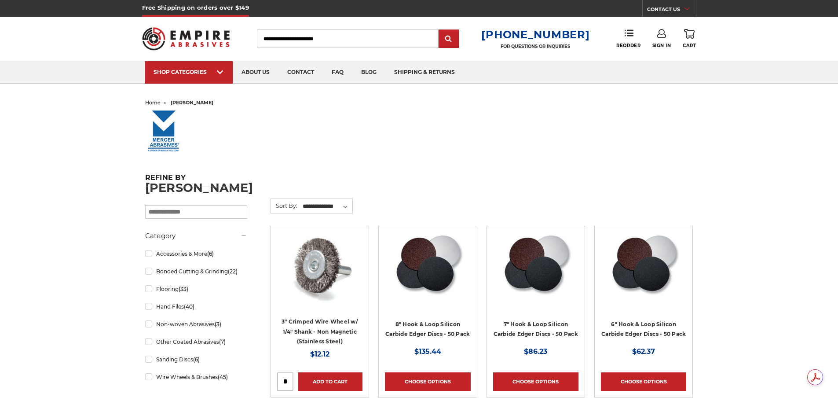 This screenshot has height=401, width=838. What do you see at coordinates (643, 275) in the screenshot?
I see `a: Silicon Carbide 6" Hook & Loop Edger Discs` at bounding box center [643, 275].